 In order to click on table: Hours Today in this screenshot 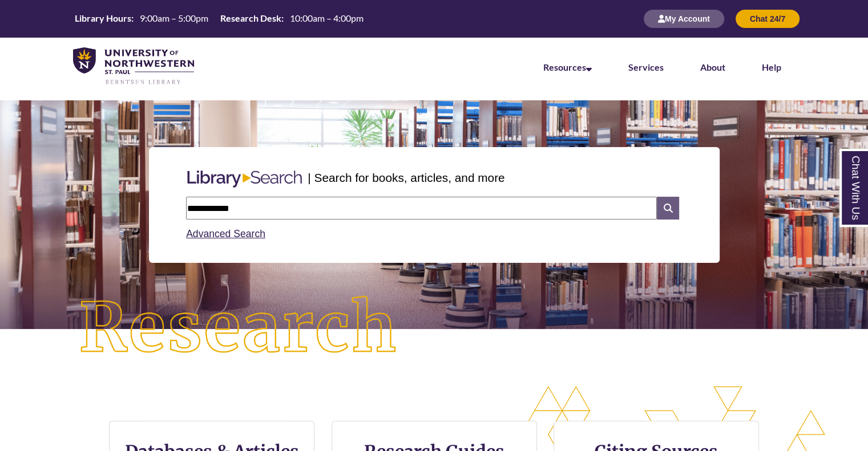, I will do `click(219, 18)`.